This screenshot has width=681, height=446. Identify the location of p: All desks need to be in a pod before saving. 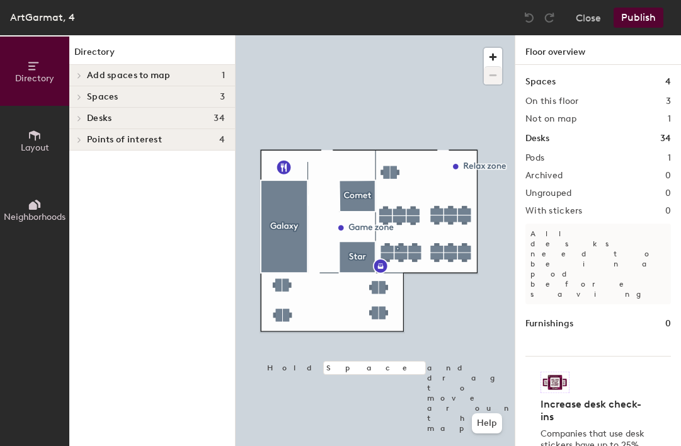
(598, 264).